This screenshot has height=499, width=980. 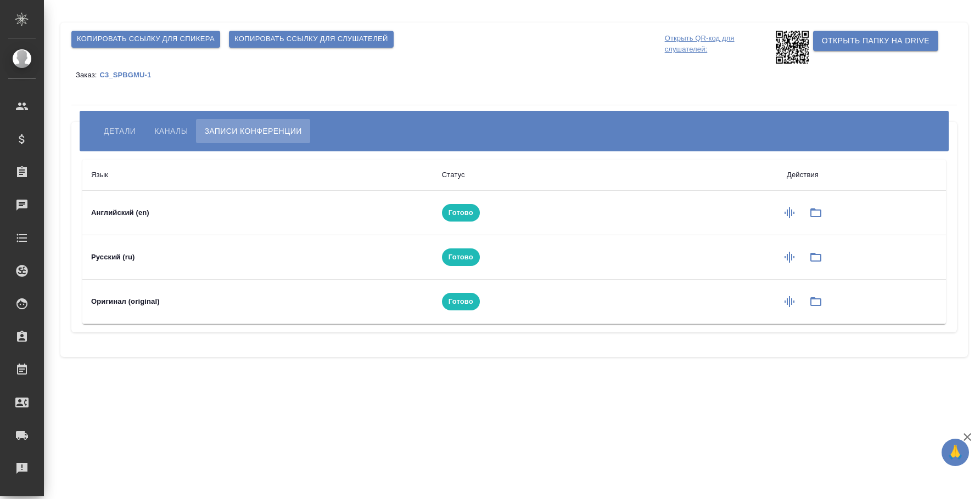 I want to click on span: Копировать ссылку для слушателей, so click(x=311, y=39).